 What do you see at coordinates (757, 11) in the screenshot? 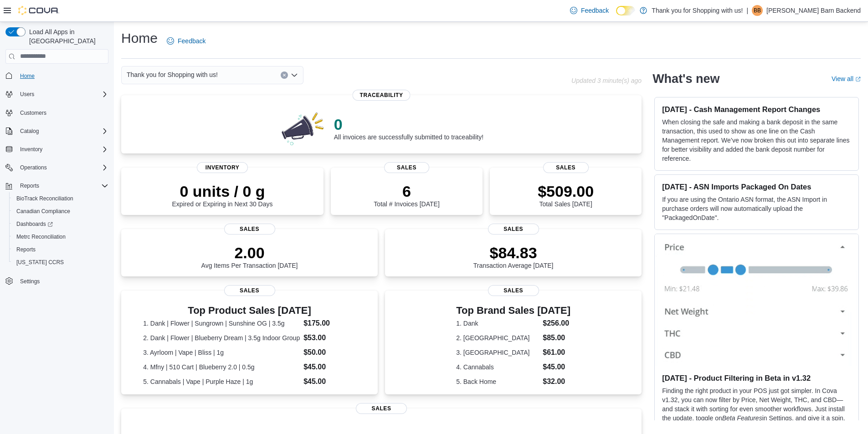
I see `div: Budd Barn Backend` at bounding box center [757, 11].